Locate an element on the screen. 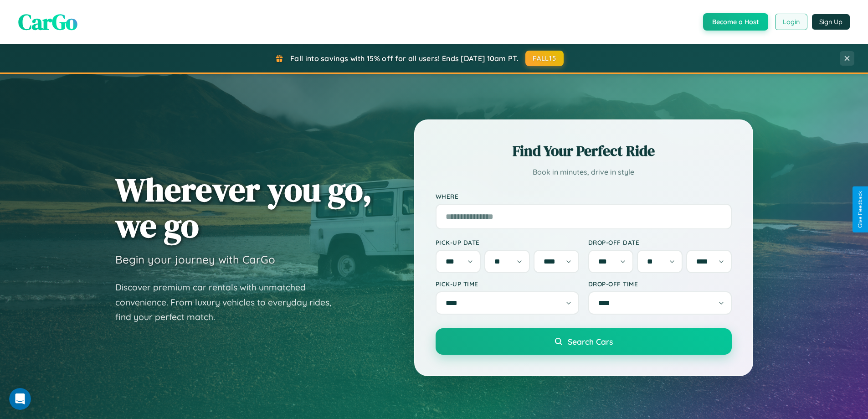 The height and width of the screenshot is (419, 868). label: Drop-off Date is located at coordinates (660, 242).